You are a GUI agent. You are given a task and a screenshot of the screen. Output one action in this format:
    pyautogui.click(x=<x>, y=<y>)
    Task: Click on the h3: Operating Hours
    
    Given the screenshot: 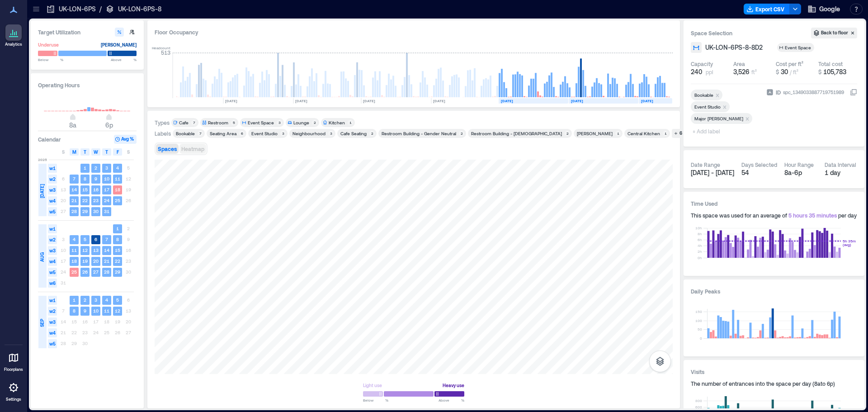 What is the action you would take?
    pyautogui.click(x=87, y=85)
    